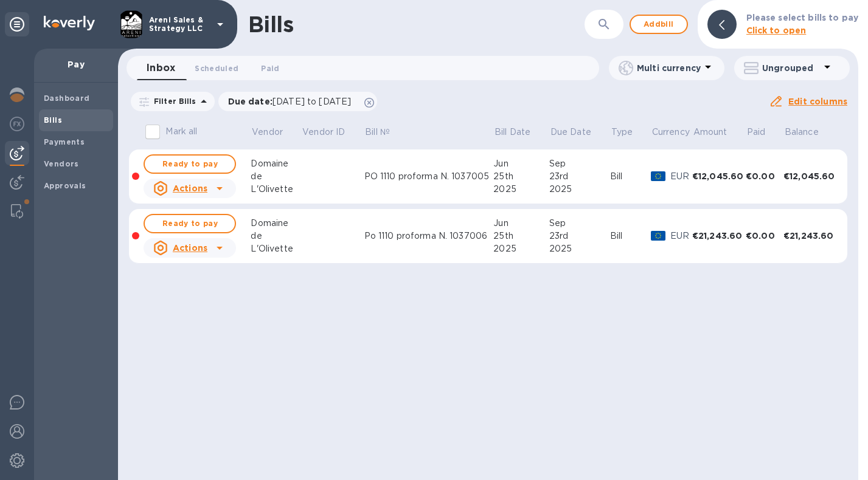 Image resolution: width=868 pixels, height=480 pixels. Describe the element at coordinates (670, 132) in the screenshot. I see `span: Currency` at that location.